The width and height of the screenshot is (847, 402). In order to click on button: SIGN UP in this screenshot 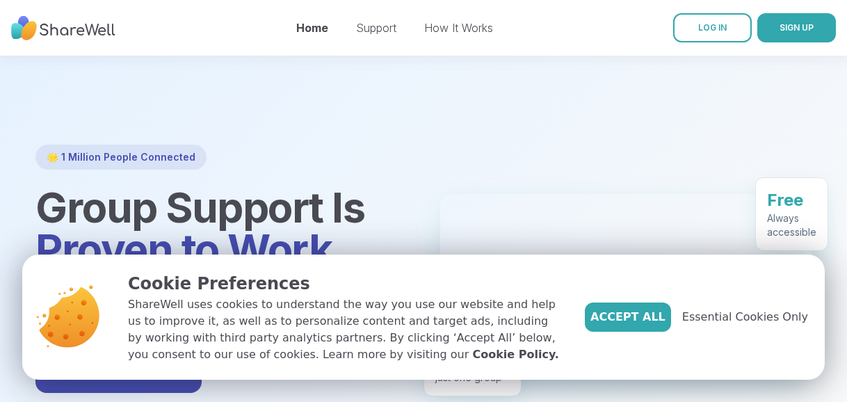, I will do `click(796, 28)`.